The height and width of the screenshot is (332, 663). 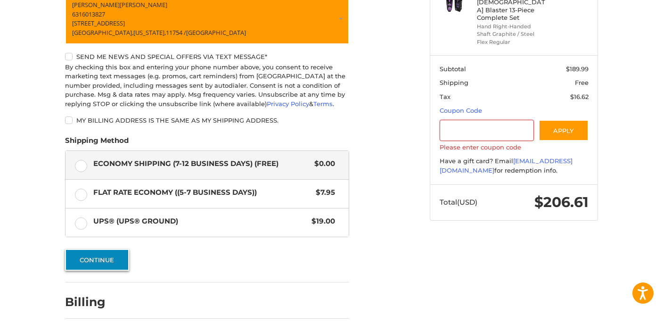 What do you see at coordinates (97, 260) in the screenshot?
I see `button: Continue` at bounding box center [97, 260].